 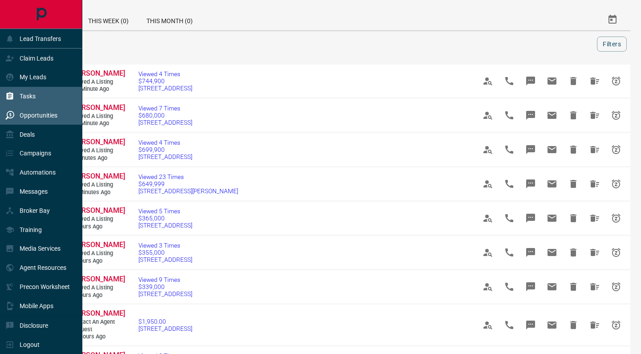 I want to click on span: $1,950.00, so click(x=165, y=322).